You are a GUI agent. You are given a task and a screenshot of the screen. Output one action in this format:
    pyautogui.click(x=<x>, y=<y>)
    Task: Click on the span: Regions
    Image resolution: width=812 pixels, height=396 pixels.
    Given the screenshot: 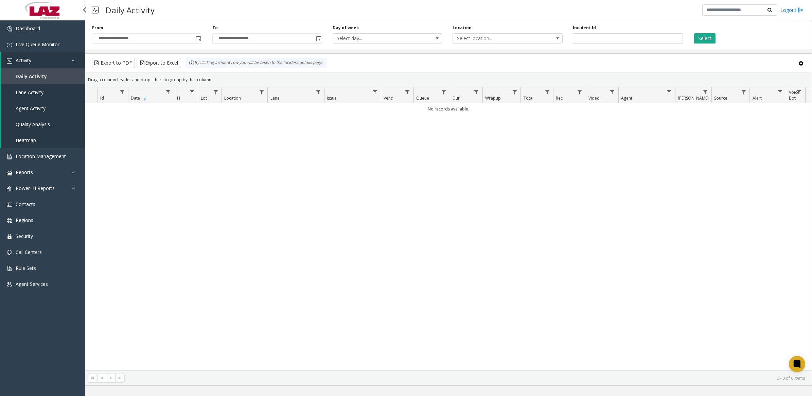 What is the action you would take?
    pyautogui.click(x=24, y=220)
    